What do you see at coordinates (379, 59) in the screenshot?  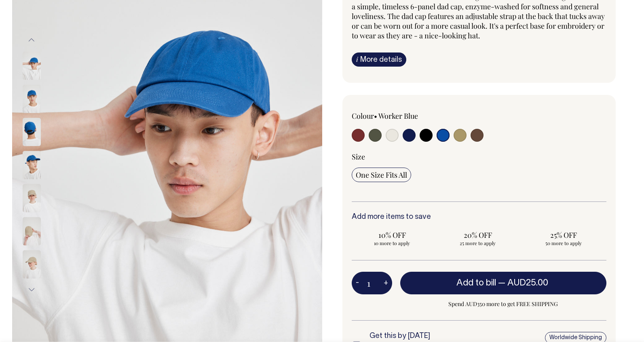 I see `a: iMore details` at bounding box center [379, 59].